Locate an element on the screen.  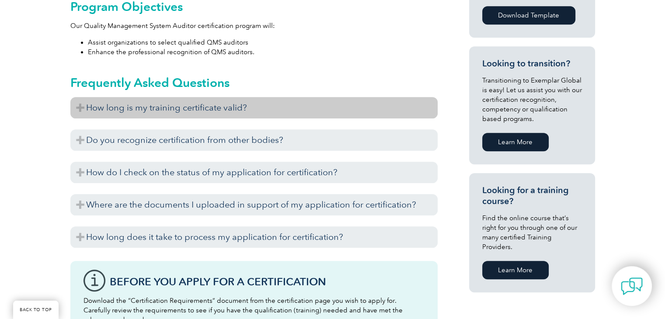
p: Transitioning to Exemplar Global is easy! Let us assist you with our certification recognition, c... is located at coordinates (532, 100).